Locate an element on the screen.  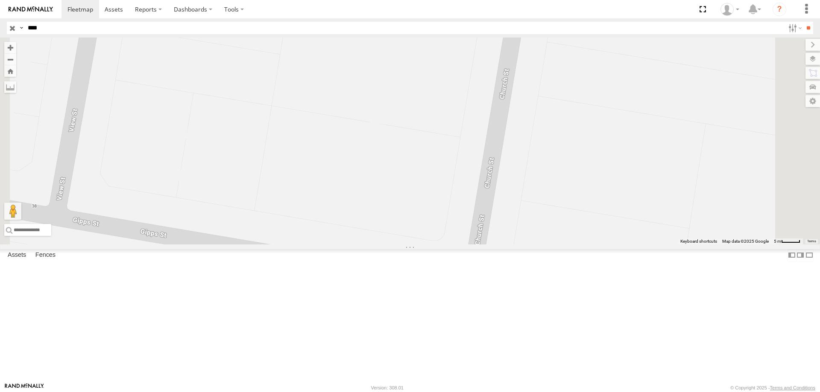
img: rand-logo.svg is located at coordinates (31, 9).